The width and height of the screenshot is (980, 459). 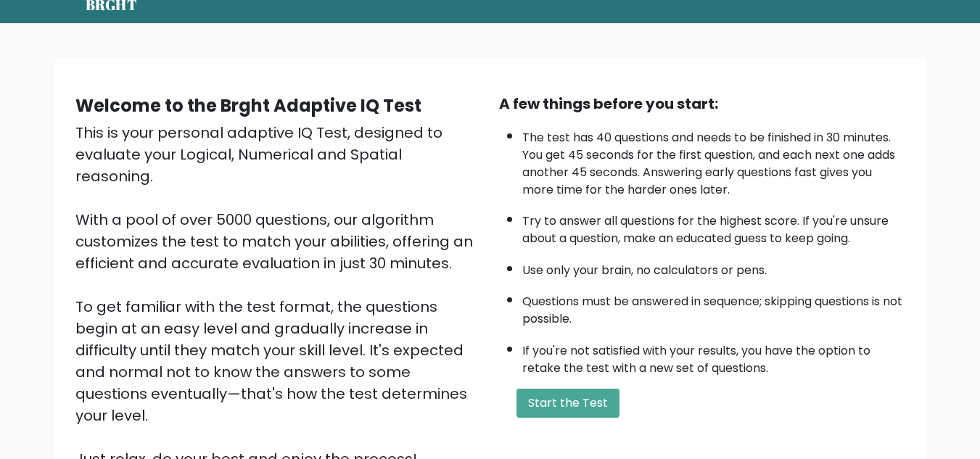 I want to click on li: The test has 40 questions and needs to be finished in 30 minutes. You get 45 seconds for the firs..., so click(x=714, y=161).